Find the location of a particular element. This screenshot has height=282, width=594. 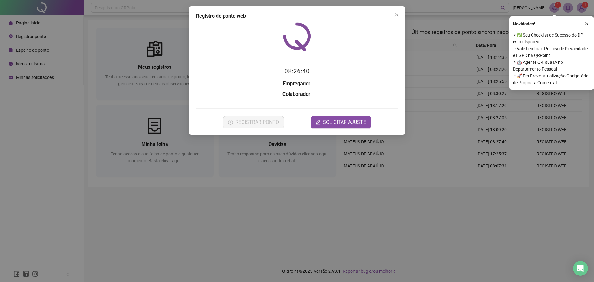

div: Registro de ponto web is located at coordinates (297, 16).